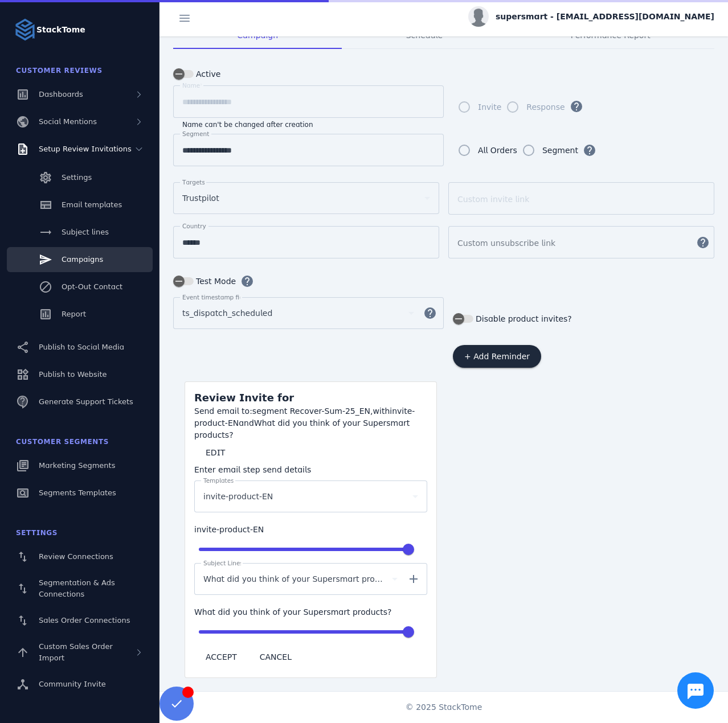 The height and width of the screenshot is (723, 728). Describe the element at coordinates (80, 232) in the screenshot. I see `a: Subject lines` at that location.